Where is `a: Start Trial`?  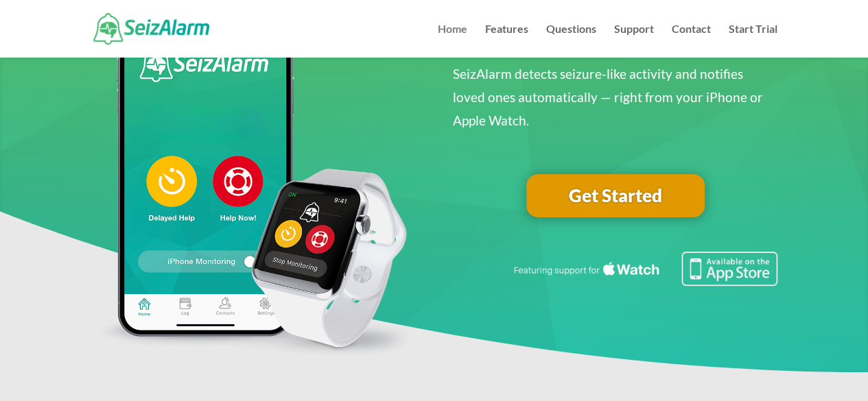 a: Start Trial is located at coordinates (752, 41).